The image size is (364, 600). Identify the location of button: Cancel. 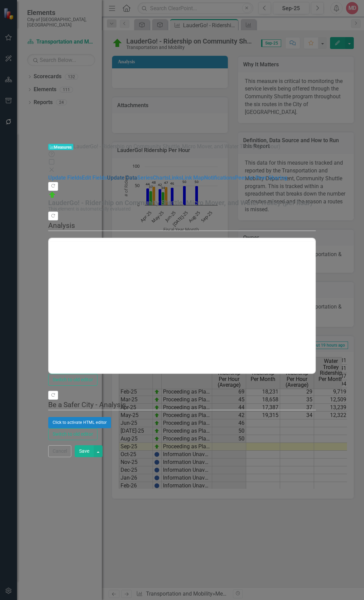
(60, 451).